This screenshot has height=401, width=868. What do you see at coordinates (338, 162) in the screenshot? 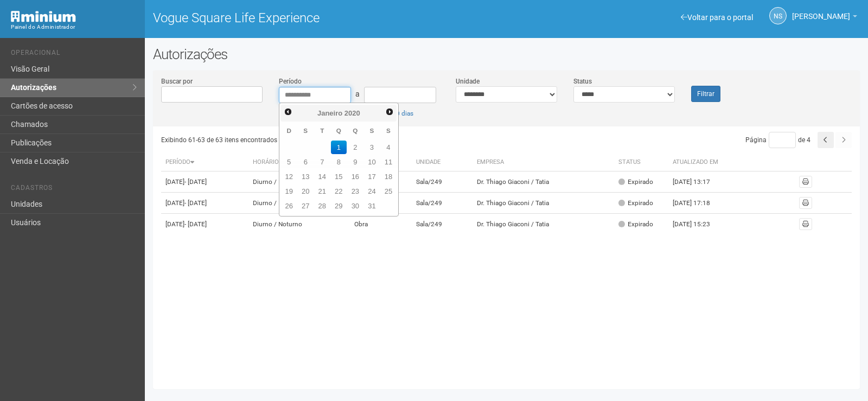
I see `a: 8` at bounding box center [338, 162].